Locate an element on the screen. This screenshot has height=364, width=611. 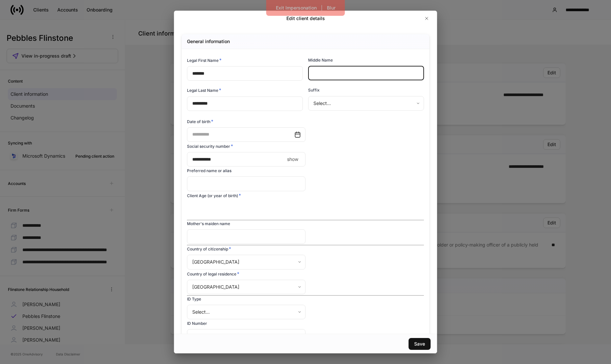
h5: General information is located at coordinates (208, 41).